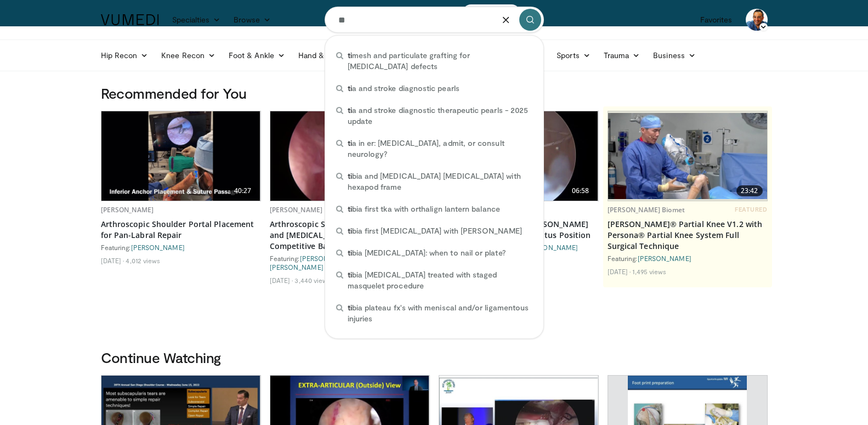  Describe the element at coordinates (581, 191) in the screenshot. I see `span: 06:58` at that location.